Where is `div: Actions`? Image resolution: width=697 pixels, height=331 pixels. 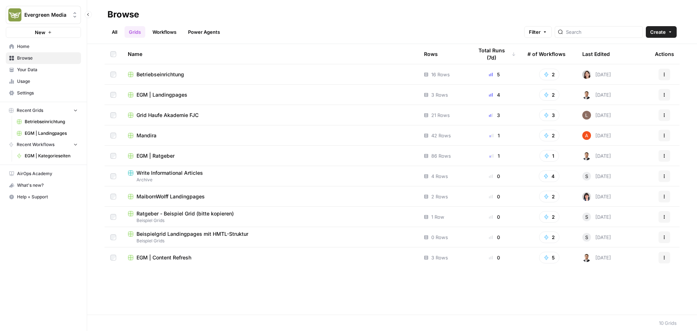 div: Actions is located at coordinates (664, 54).